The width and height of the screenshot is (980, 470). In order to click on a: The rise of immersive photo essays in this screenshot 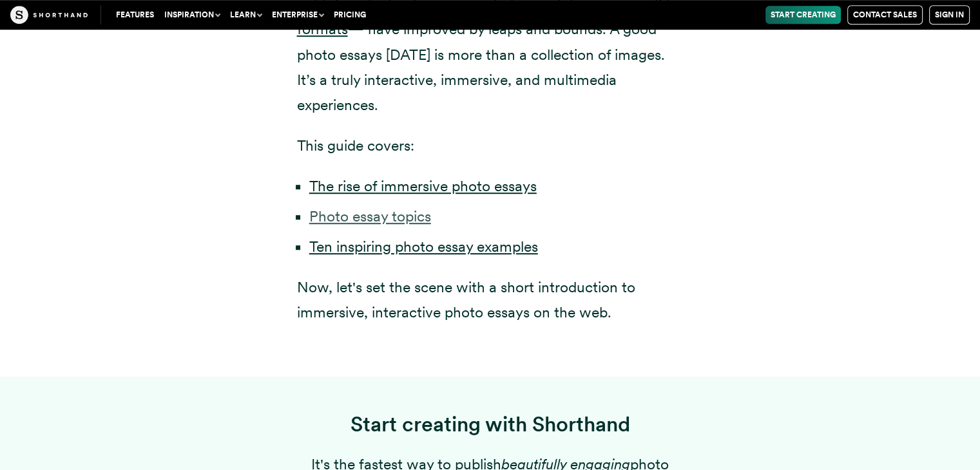, I will do `click(423, 186)`.